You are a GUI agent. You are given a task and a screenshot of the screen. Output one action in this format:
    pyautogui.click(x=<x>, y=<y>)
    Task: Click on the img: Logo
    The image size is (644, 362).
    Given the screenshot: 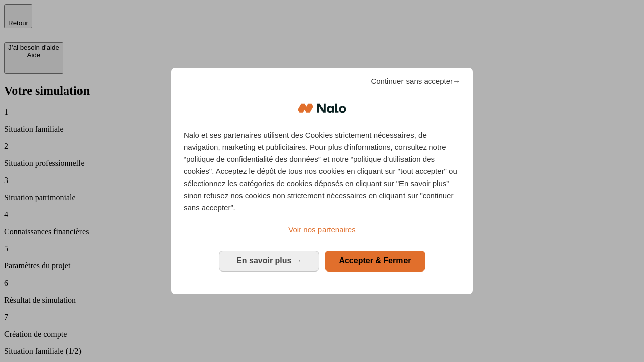 What is the action you would take?
    pyautogui.click(x=322, y=108)
    